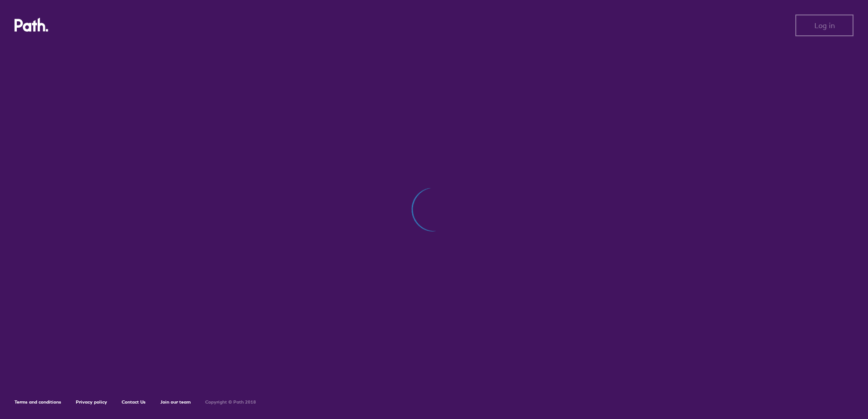 Image resolution: width=868 pixels, height=419 pixels. I want to click on a: Privacy policy, so click(91, 402).